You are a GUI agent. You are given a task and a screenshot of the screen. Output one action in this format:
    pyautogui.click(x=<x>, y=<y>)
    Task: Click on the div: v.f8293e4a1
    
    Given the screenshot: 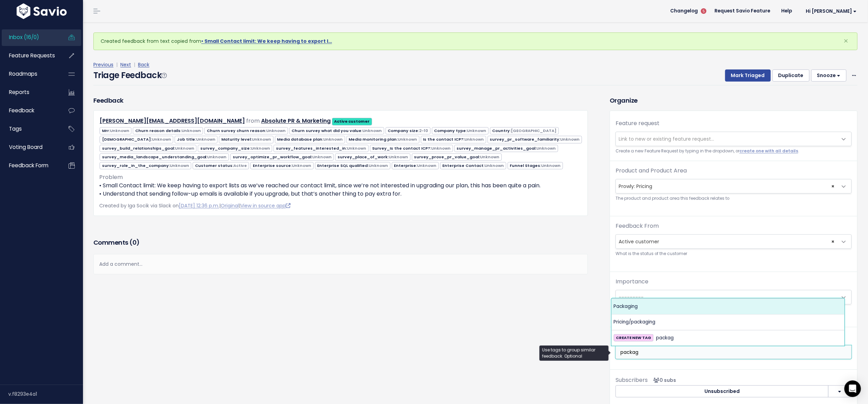 What is the action you would take?
    pyautogui.click(x=45, y=394)
    